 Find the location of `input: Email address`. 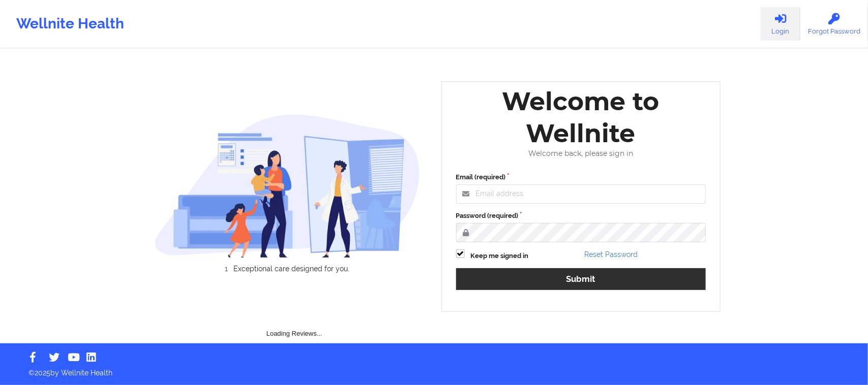

input: Email address is located at coordinates (581, 194).